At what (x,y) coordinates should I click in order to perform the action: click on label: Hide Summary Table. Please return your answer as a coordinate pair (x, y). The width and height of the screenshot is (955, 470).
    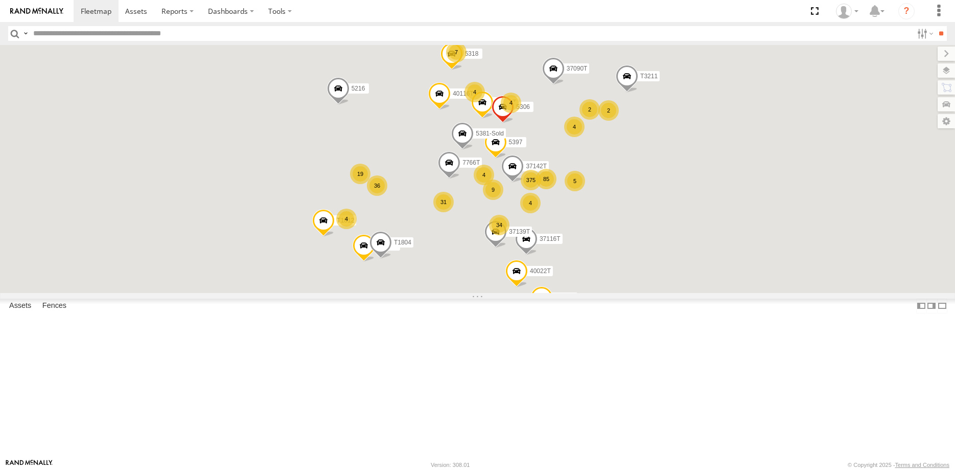
    Looking at the image, I should click on (942, 306).